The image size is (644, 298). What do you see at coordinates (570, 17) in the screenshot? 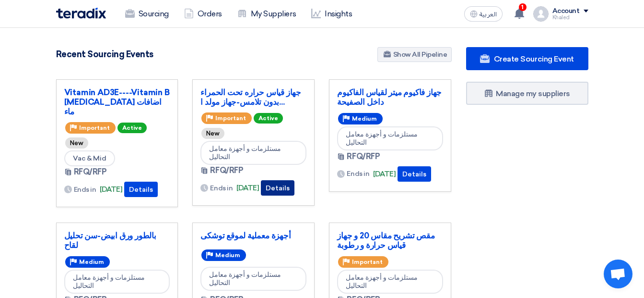
I see `div: Khaled` at bounding box center [570, 17].